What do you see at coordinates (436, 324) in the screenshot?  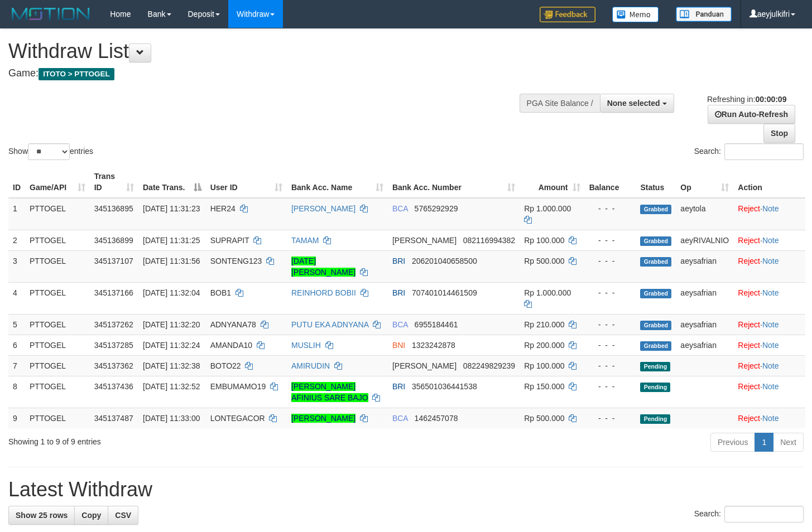 I see `span: Copy 6955184461 to clipboard` at bounding box center [436, 324].